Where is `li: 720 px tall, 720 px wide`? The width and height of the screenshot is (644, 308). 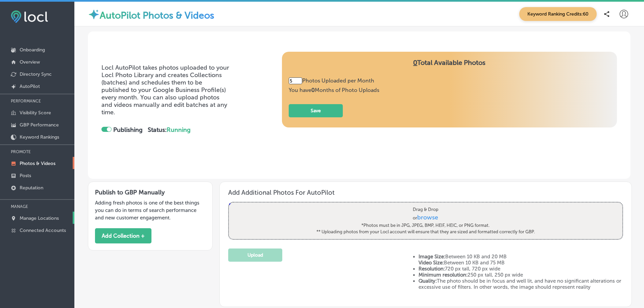 li: 720 px tall, 720 px wide is located at coordinates (521, 269).